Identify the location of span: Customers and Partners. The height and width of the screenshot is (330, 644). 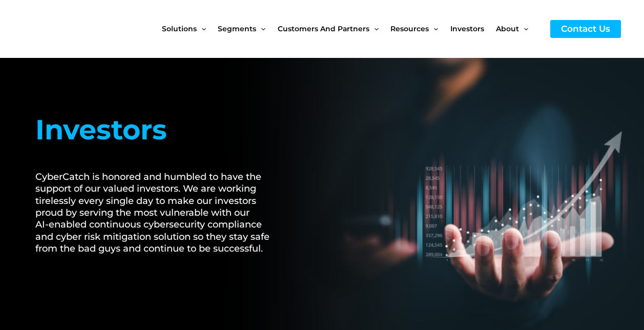
(323, 29).